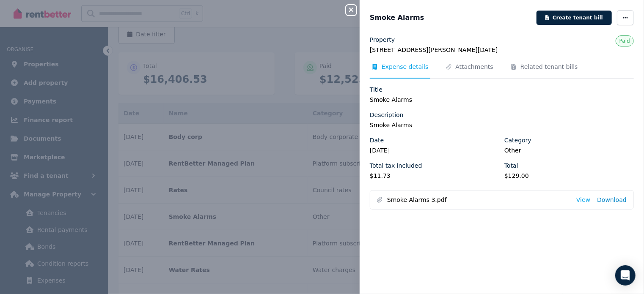 This screenshot has width=644, height=294. What do you see at coordinates (549, 67) in the screenshot?
I see `span: Related tenant bills` at bounding box center [549, 67].